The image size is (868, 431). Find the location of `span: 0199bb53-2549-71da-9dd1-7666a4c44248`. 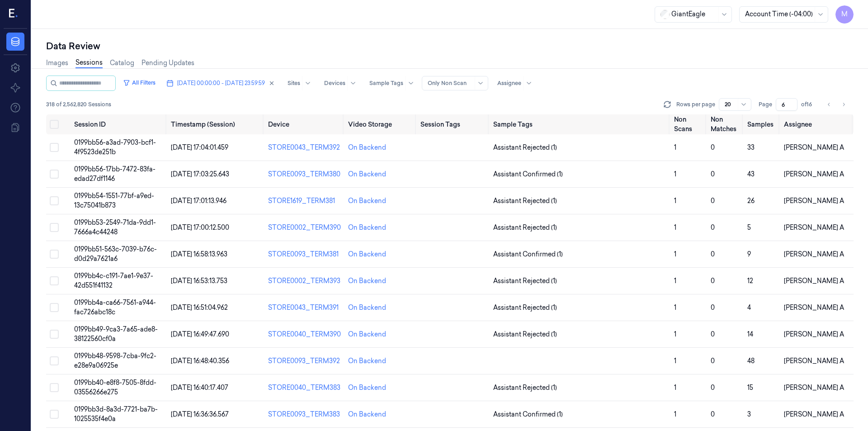

span: 0199bb53-2549-71da-9dd1-7666a4c44248 is located at coordinates (115, 227).